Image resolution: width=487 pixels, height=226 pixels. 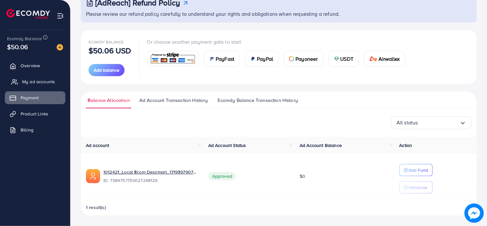 What do you see at coordinates (98, 146) in the screenshot?
I see `span: Ad account` at bounding box center [98, 146].